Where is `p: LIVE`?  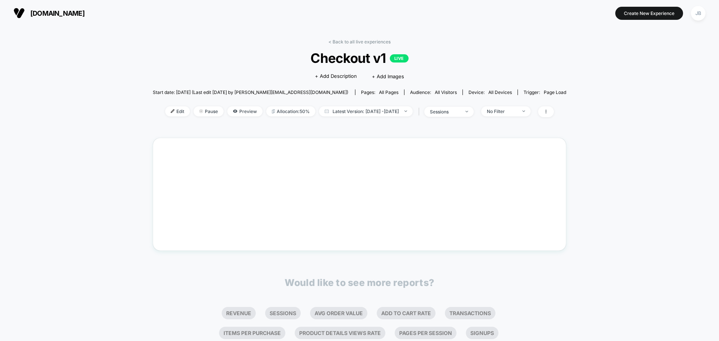
p: LIVE is located at coordinates (399, 58).